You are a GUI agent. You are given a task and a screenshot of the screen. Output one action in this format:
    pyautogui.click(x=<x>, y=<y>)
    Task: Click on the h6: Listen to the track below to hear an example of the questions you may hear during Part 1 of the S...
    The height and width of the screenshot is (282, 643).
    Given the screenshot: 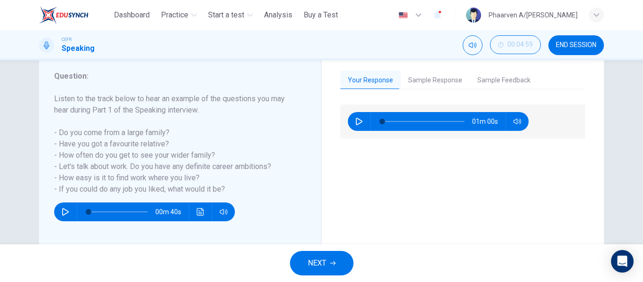 What is the action you would take?
    pyautogui.click(x=174, y=144)
    